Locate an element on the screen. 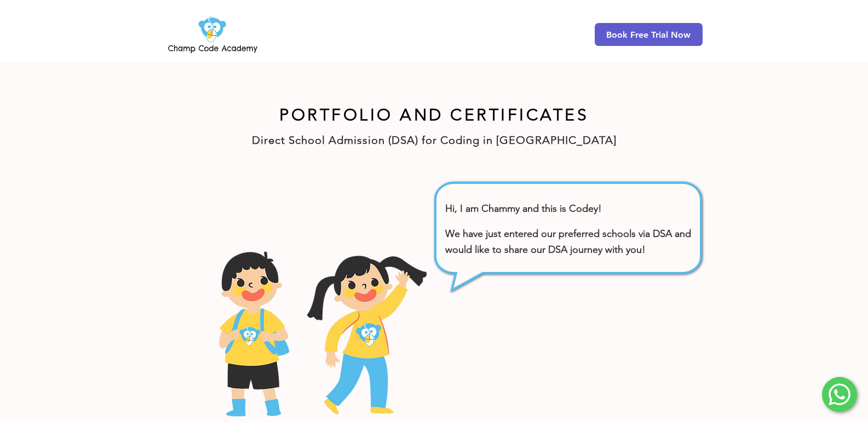 The image size is (868, 423). img: Champ Code Academy Logo PNG.png is located at coordinates (212, 34).